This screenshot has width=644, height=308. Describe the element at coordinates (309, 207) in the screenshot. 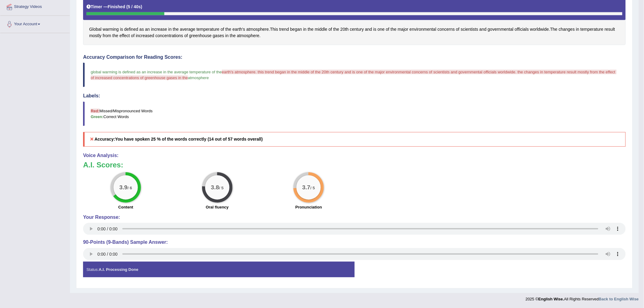

I see `label: Pronunciation` at that location.